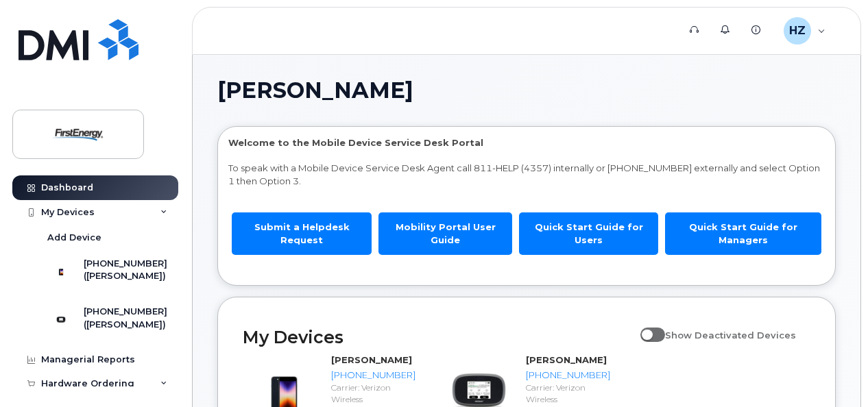 The width and height of the screenshot is (868, 407). What do you see at coordinates (527, 142) in the screenshot?
I see `p: Welcome to the Mobile Device Service Desk Portal` at bounding box center [527, 142].